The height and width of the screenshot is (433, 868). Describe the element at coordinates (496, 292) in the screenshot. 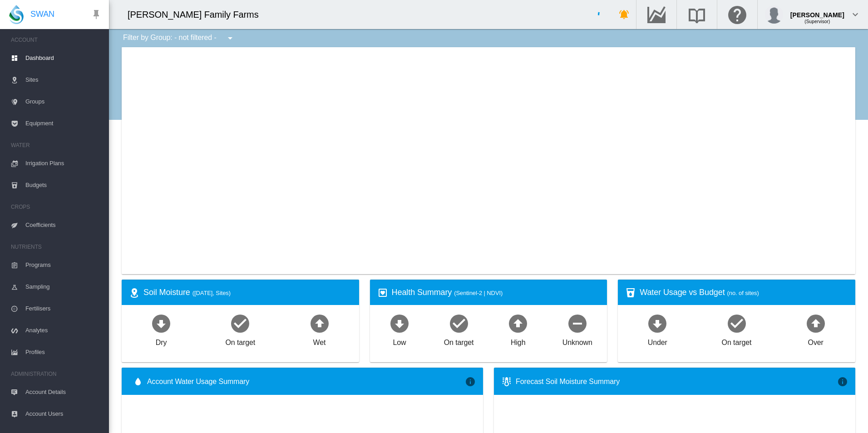

I see `div: Health Summary` at that location.